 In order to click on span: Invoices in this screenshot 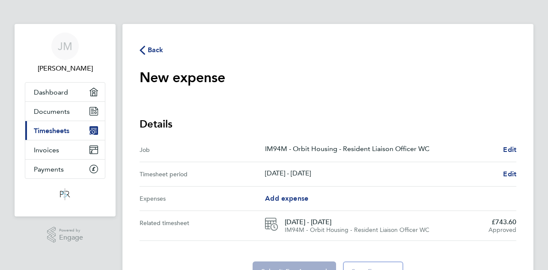, I will do `click(46, 150)`.